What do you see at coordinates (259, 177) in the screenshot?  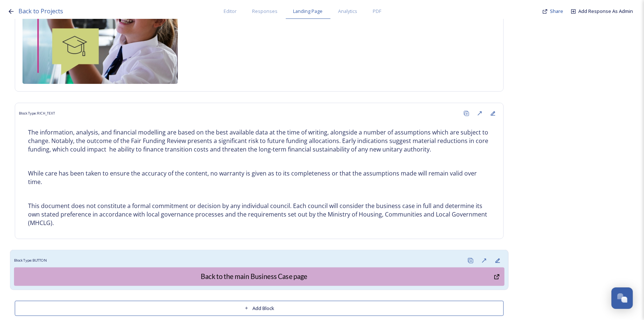 I see `p: While care has been taken to ensure the accuracy of the content, no warranty is given as to its c...` at bounding box center [259, 177].